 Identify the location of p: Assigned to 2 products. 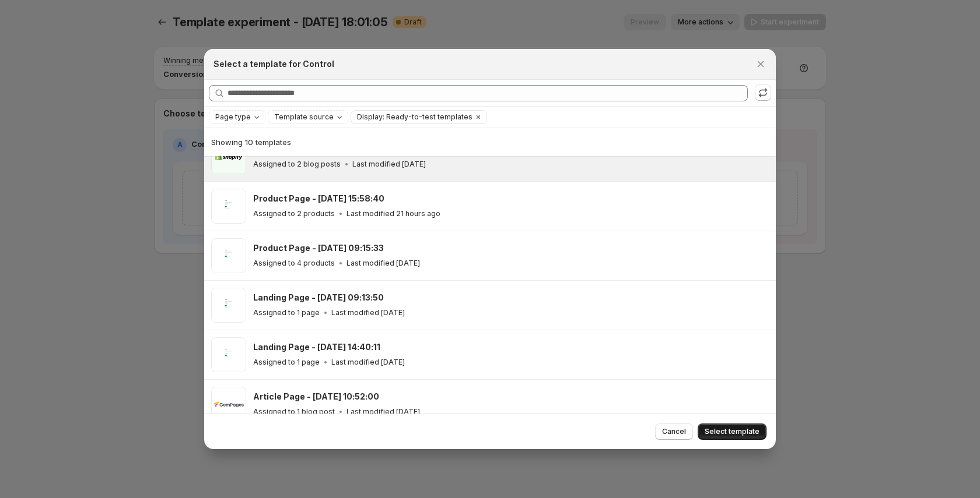
(294, 214).